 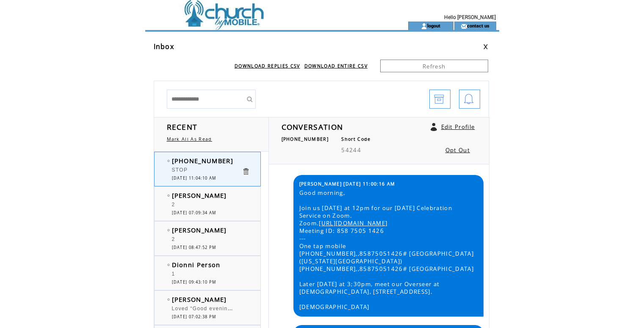 What do you see at coordinates (439, 100) in the screenshot?
I see `img: archive.png` at bounding box center [439, 100].